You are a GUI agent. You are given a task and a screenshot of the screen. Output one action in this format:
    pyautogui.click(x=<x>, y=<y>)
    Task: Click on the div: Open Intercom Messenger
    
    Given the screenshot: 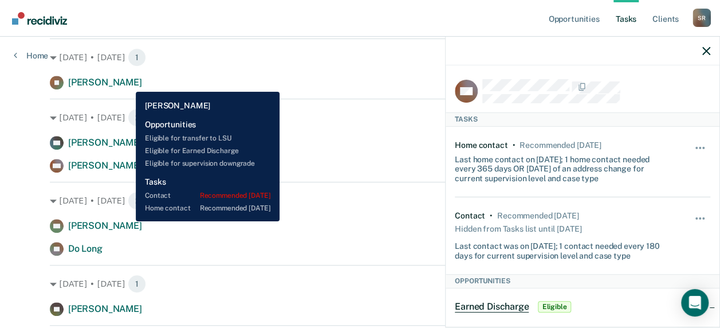 What is the action you would take?
    pyautogui.click(x=695, y=302)
    